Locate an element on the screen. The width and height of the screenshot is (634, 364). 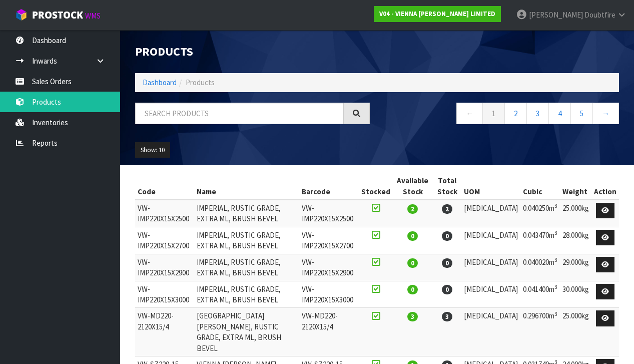
th: Name is located at coordinates (247, 186).